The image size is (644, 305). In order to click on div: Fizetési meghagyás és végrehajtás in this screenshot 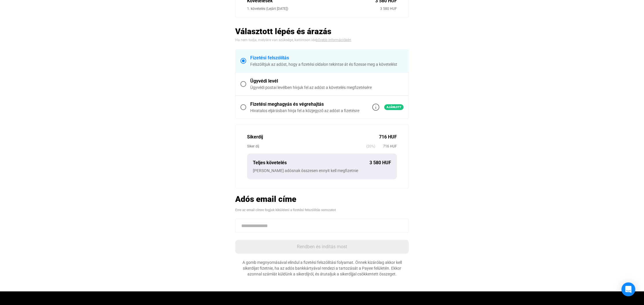, I will do `click(305, 104)`.